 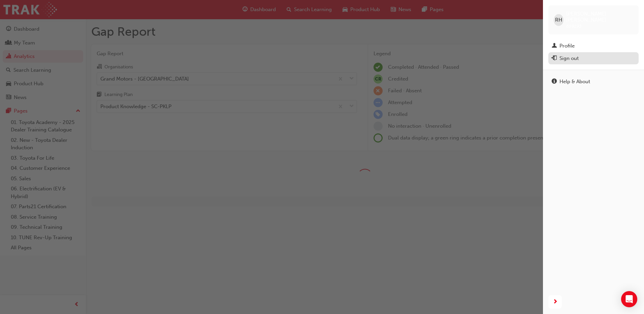 I want to click on span: RH, so click(x=559, y=20).